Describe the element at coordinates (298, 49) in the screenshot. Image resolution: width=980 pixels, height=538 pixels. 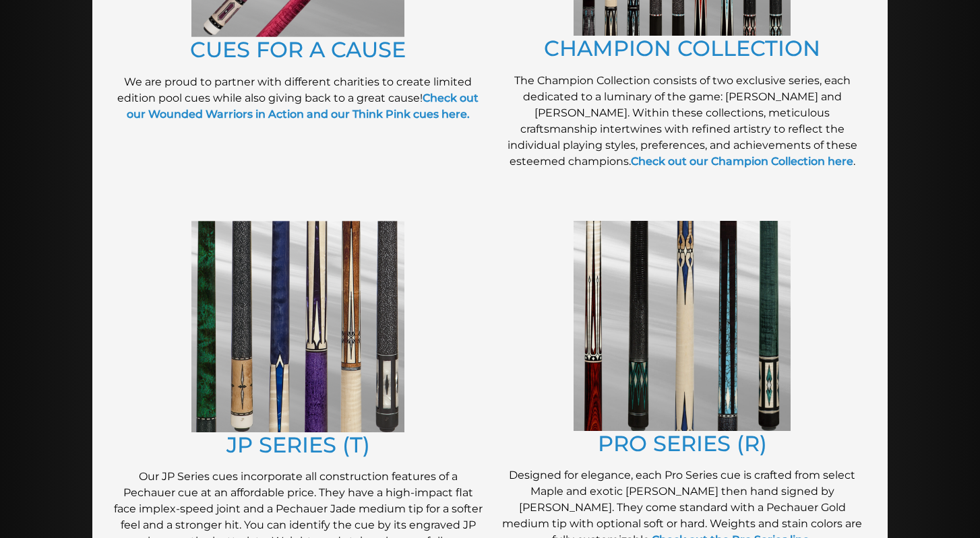
I see `a: CUES FOR A CAUSE` at that location.